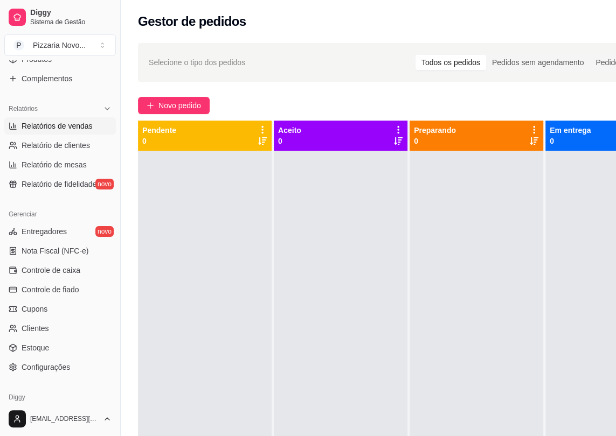  I want to click on div: Diggy, so click(60, 397).